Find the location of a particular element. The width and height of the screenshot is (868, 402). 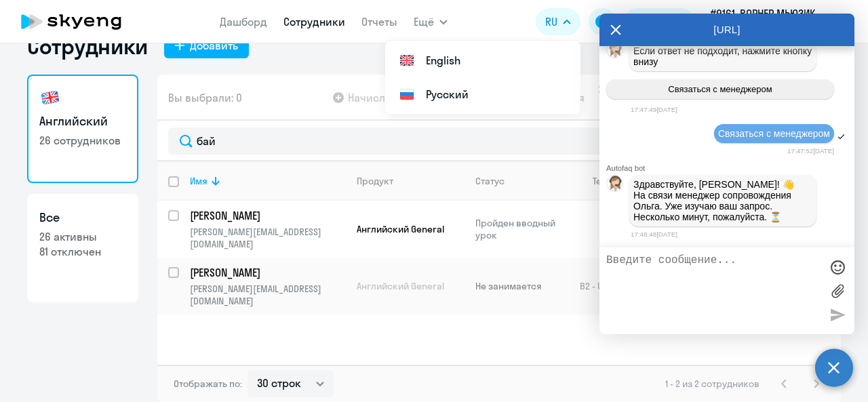

p: 26 активны is located at coordinates (83, 236).